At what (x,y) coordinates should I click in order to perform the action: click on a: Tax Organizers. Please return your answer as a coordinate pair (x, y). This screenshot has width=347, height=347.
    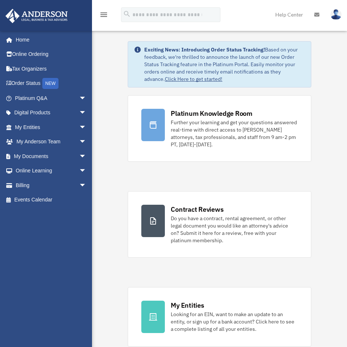
    Looking at the image, I should click on (51, 69).